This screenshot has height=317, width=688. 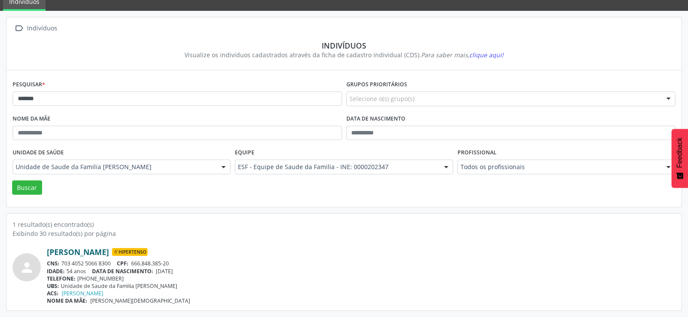 I want to click on div: 54 anos, so click(x=361, y=271).